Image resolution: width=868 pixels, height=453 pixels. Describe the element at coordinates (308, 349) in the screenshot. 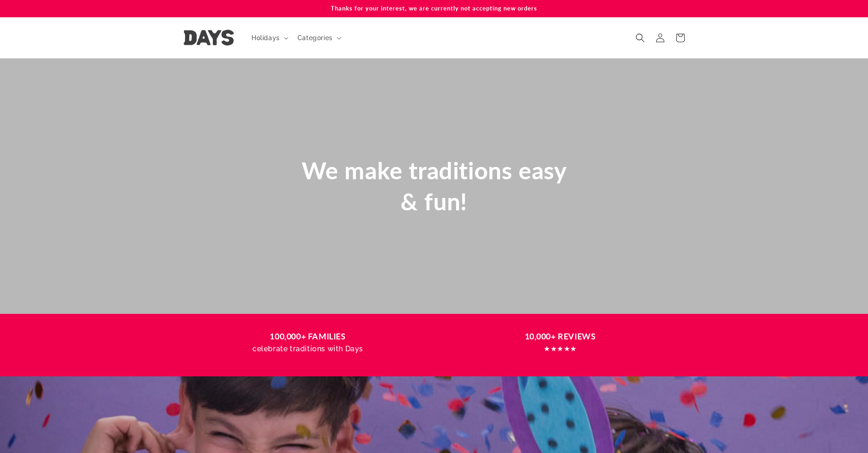

I see `p: celebrate traditions with Days` at that location.